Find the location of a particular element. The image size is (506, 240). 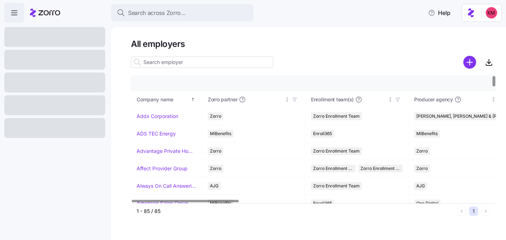

button: Search across Zorro... is located at coordinates (182, 13).